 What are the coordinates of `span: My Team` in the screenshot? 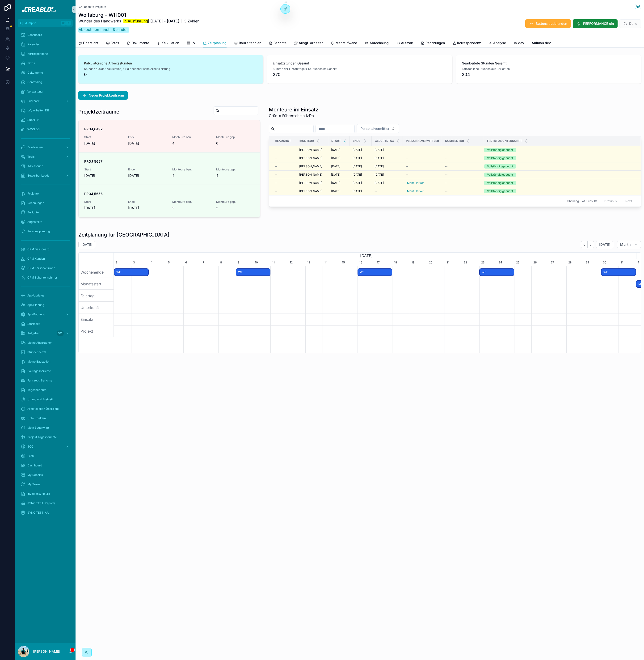 It's located at (34, 485).